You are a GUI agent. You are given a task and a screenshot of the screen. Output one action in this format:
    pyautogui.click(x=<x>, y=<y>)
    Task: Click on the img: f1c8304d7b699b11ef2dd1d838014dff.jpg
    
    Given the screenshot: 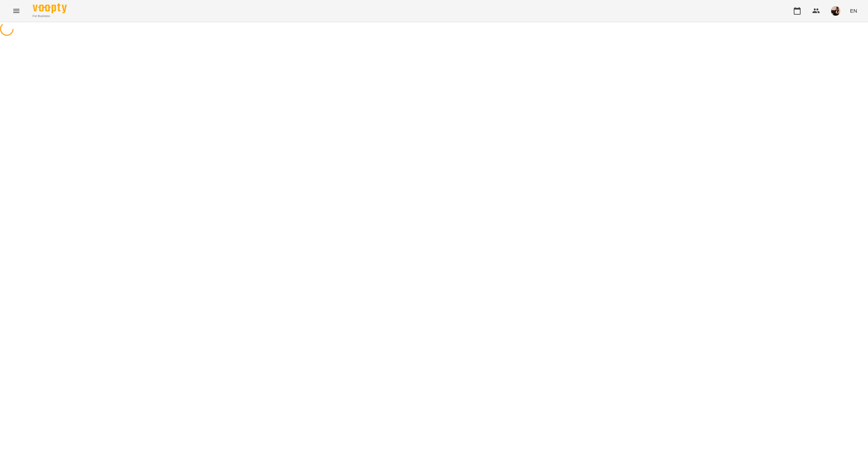 What is the action you would take?
    pyautogui.click(x=836, y=11)
    